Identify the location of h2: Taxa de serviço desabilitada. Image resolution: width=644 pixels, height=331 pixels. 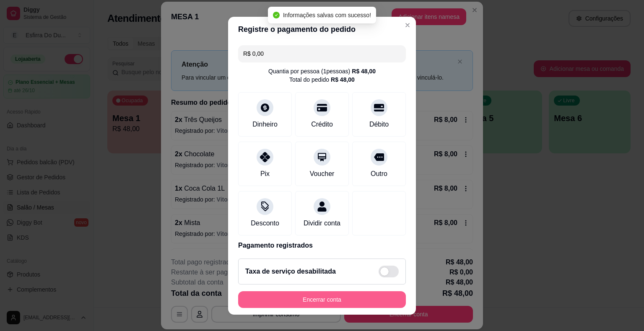
(291, 272).